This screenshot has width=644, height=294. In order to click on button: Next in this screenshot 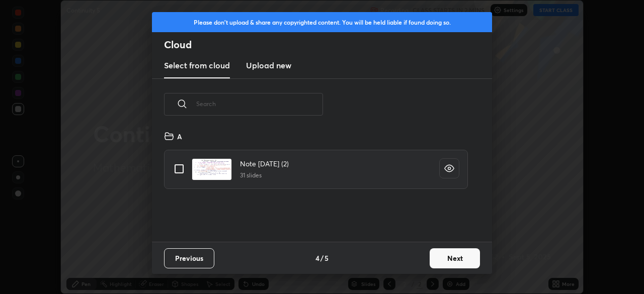, I will do `click(455, 258)`.